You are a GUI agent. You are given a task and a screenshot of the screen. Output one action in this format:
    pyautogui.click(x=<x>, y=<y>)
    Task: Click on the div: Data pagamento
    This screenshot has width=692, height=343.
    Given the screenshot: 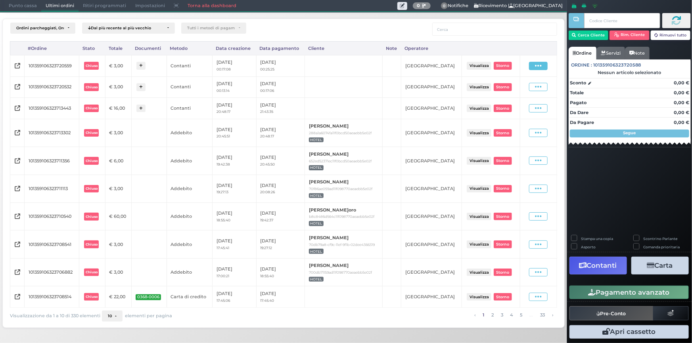 What is the action you would take?
    pyautogui.click(x=280, y=48)
    